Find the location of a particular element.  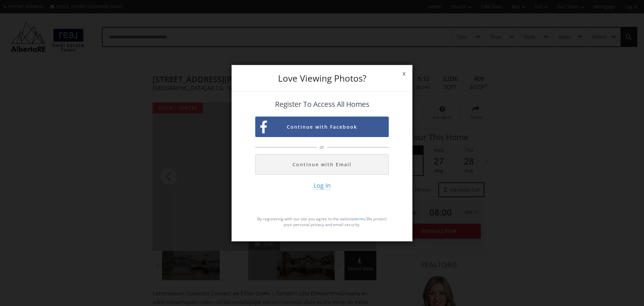

img: facebook-sign-up is located at coordinates (263, 127).